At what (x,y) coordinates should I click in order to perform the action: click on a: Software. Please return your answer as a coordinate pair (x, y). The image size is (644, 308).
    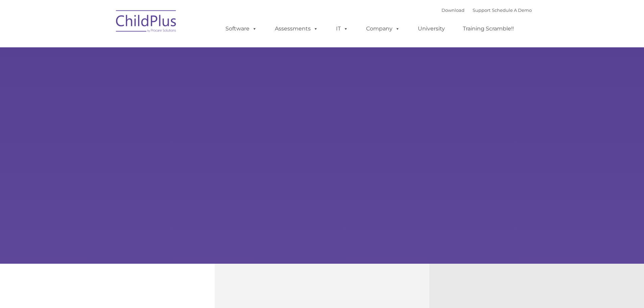
    Looking at the image, I should click on (241, 29).